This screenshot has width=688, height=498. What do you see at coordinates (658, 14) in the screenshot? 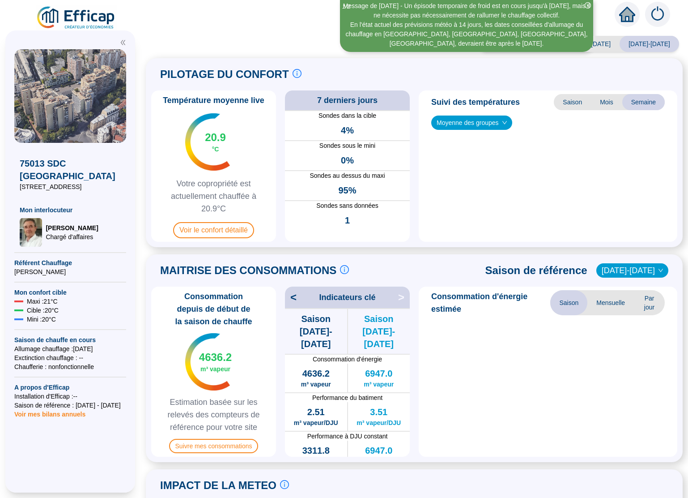
I see `img: alerts` at bounding box center [658, 14].